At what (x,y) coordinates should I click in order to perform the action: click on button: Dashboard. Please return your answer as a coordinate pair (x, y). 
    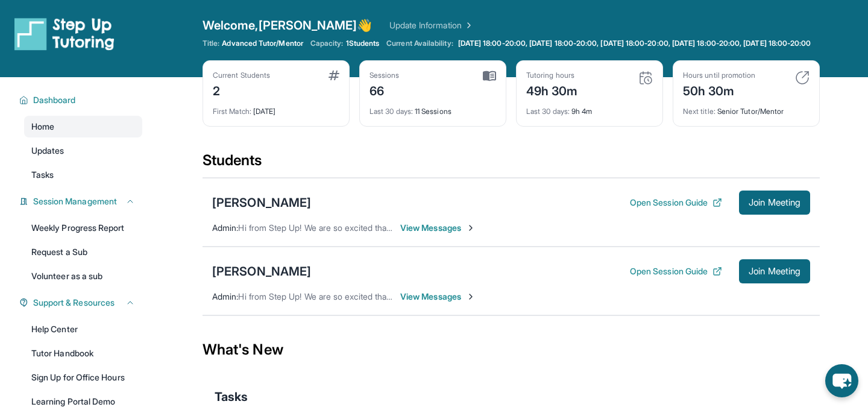
    Looking at the image, I should click on (82, 101).